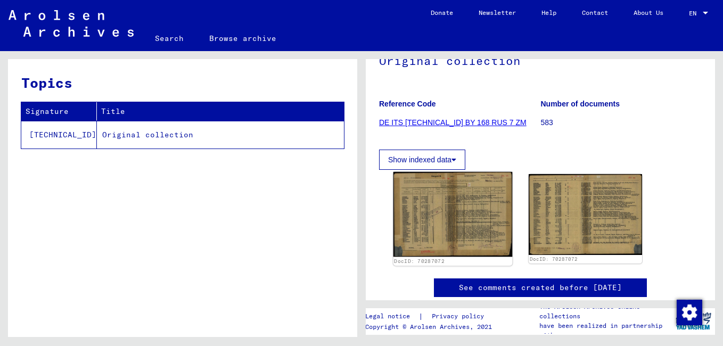 The height and width of the screenshot is (346, 723). Describe the element at coordinates (243, 38) in the screenshot. I see `a: Browse archive` at that location.